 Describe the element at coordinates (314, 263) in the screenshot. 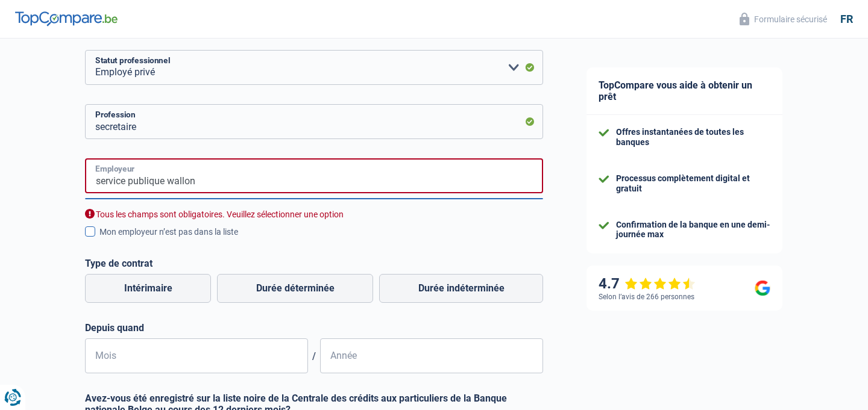

I see `label: Type de contrat` at that location.